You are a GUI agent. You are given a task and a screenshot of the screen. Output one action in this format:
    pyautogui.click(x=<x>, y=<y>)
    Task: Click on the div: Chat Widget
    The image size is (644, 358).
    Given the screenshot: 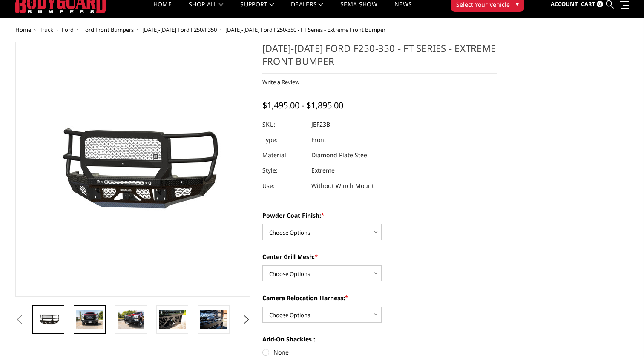 What is the action you would take?
    pyautogui.click(x=623, y=338)
    